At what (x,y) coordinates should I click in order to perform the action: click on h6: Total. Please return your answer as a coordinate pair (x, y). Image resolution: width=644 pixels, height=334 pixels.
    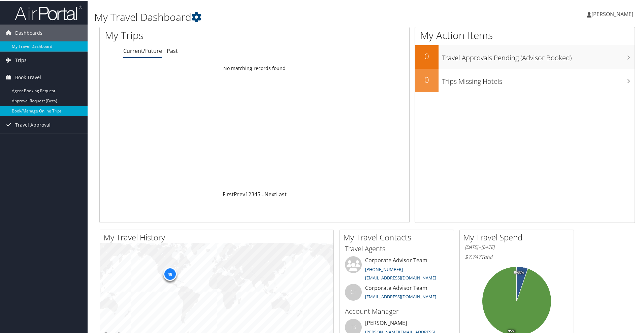
    Looking at the image, I should click on (517, 256).